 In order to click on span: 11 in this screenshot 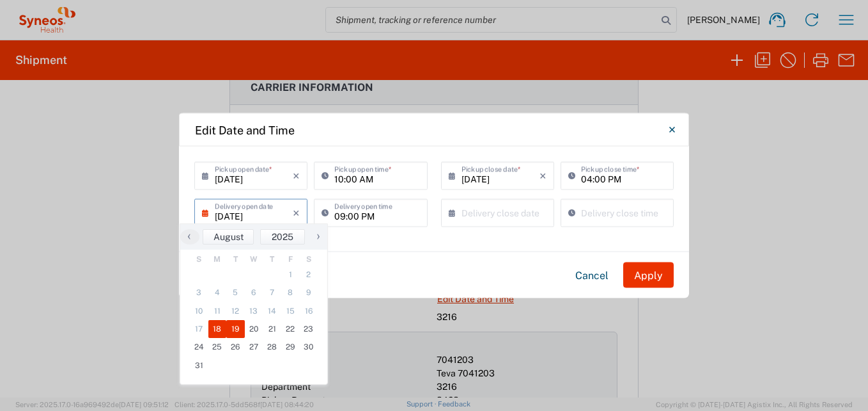, I will do `click(217, 311)`.